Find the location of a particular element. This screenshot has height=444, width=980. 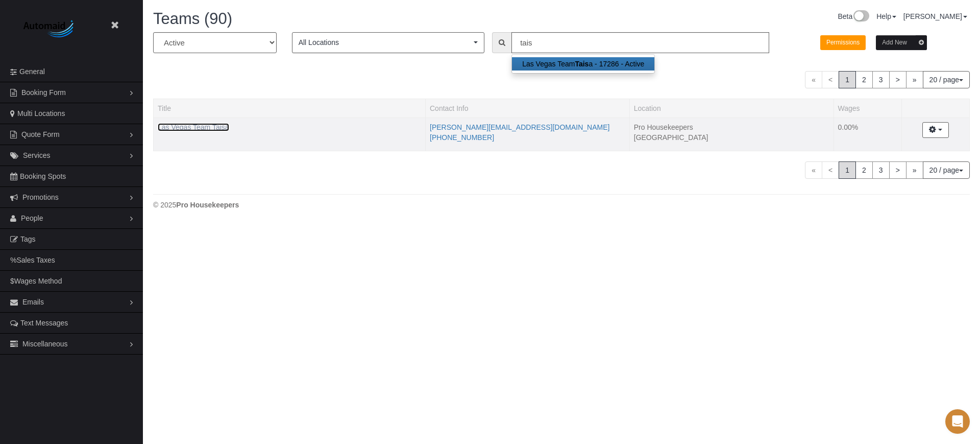

span: Quote Form is located at coordinates (40, 135).